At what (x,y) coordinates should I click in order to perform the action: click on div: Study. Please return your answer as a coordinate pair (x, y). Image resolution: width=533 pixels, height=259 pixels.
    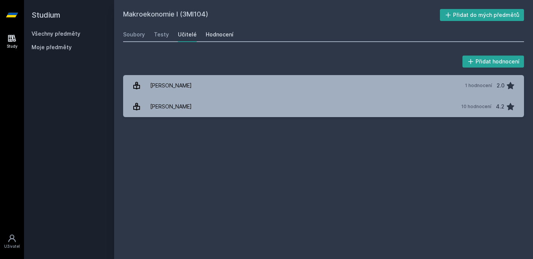
    Looking at the image, I should click on (12, 46).